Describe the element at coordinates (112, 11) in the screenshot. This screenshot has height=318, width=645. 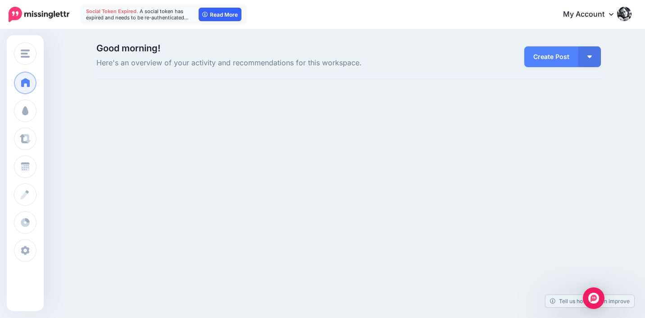
I see `span: Social Token Expired.` at that location.